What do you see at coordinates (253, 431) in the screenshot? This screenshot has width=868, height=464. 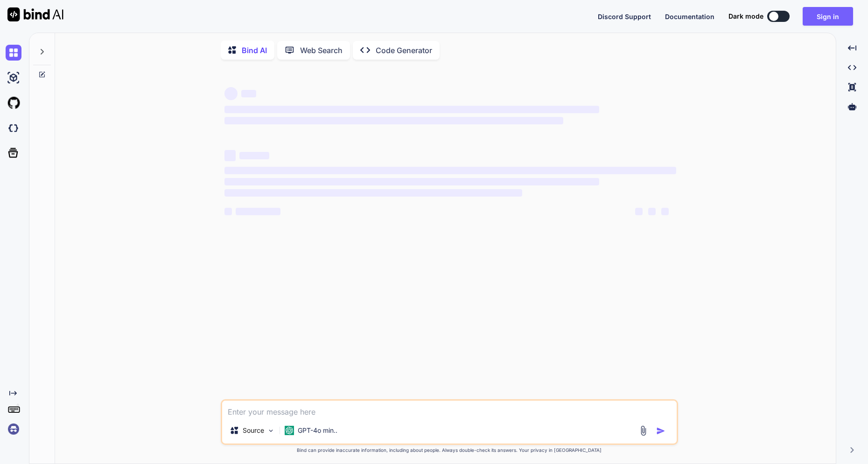 I see `p: Source` at bounding box center [253, 431].